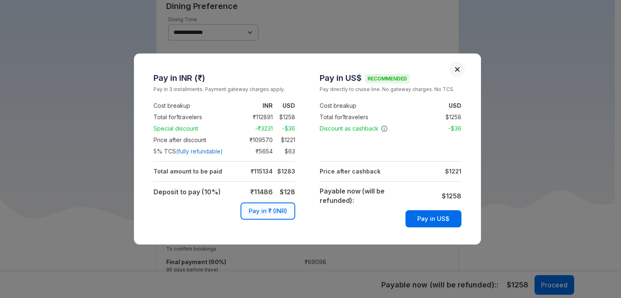  I want to click on td: -₹ 3231, so click(256, 129).